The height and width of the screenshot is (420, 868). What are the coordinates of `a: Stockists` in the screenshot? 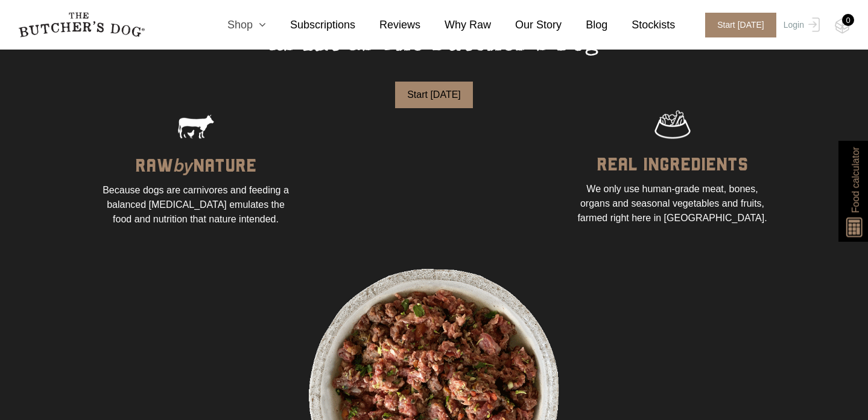 It's located at (642, 25).